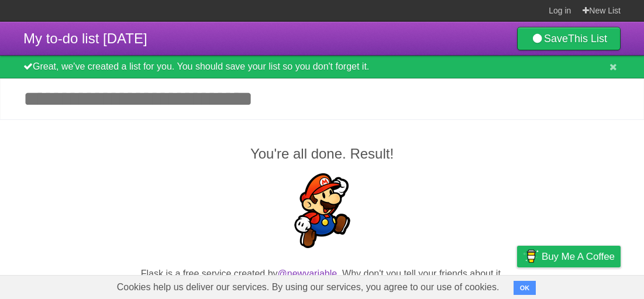 Image resolution: width=644 pixels, height=299 pixels. Describe the element at coordinates (569, 256) in the screenshot. I see `a: Buy me a coffee` at that location.